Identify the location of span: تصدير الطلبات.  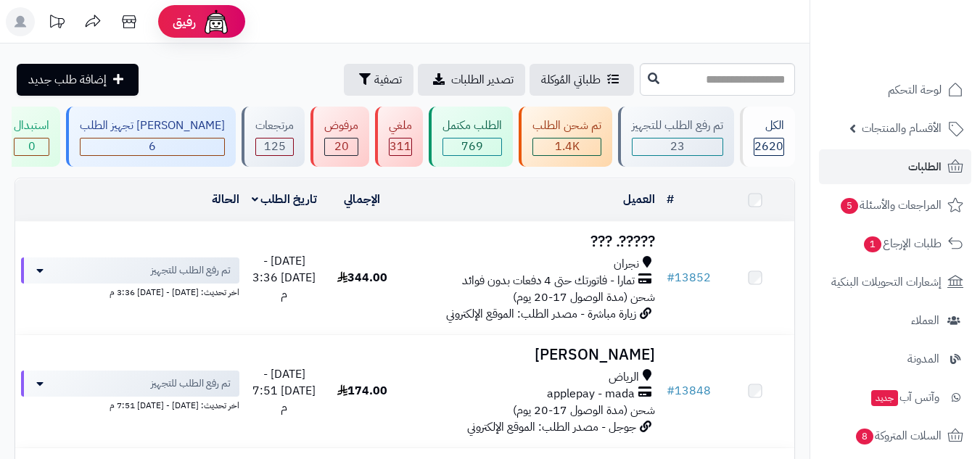
(482, 80).